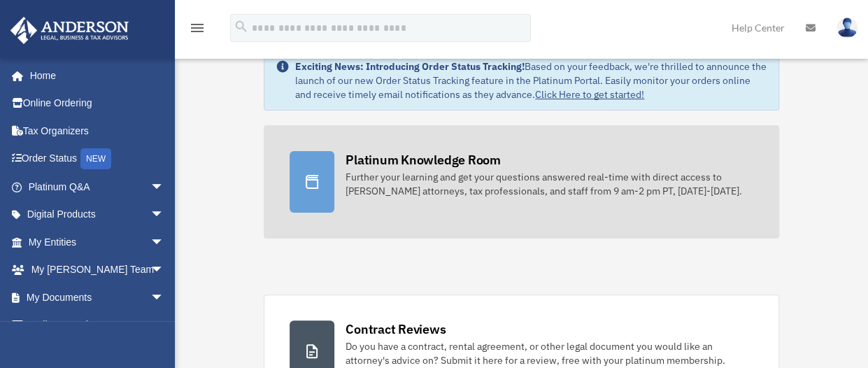  I want to click on i: search, so click(241, 26).